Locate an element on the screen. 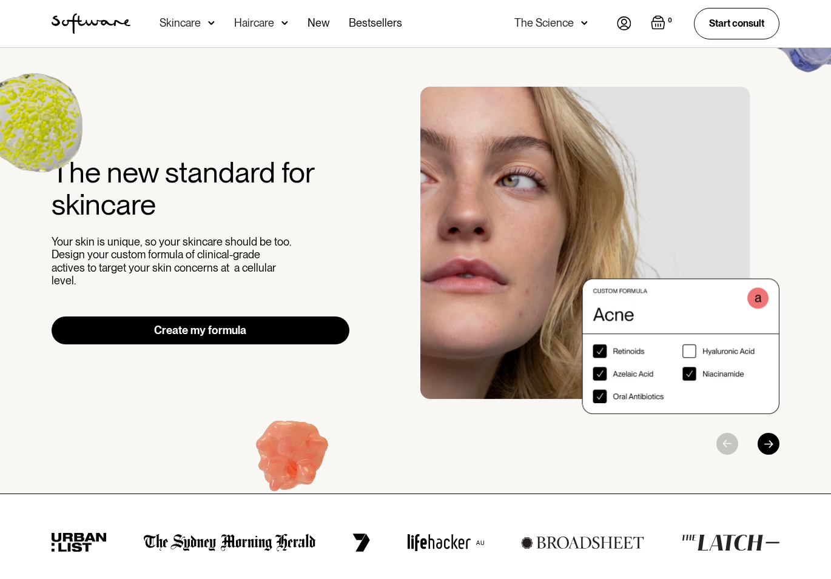 The image size is (831, 579). div: Next slide is located at coordinates (768, 444).